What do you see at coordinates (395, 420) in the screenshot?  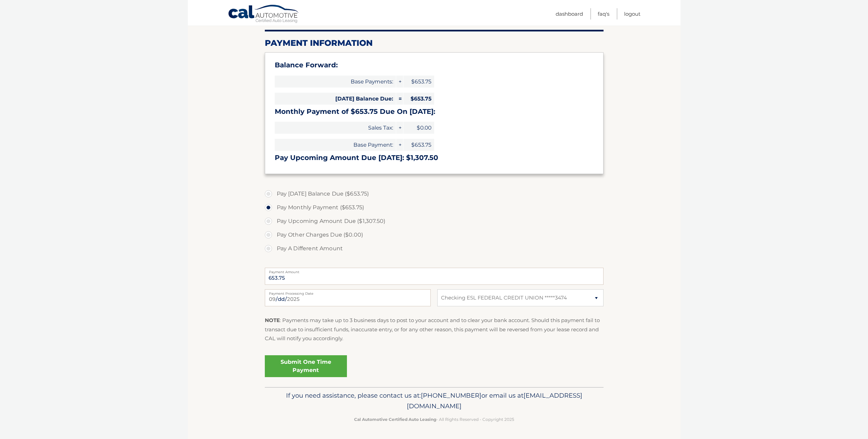 I see `strong: Cal Automotive Certified Auto Leasing` at bounding box center [395, 420].